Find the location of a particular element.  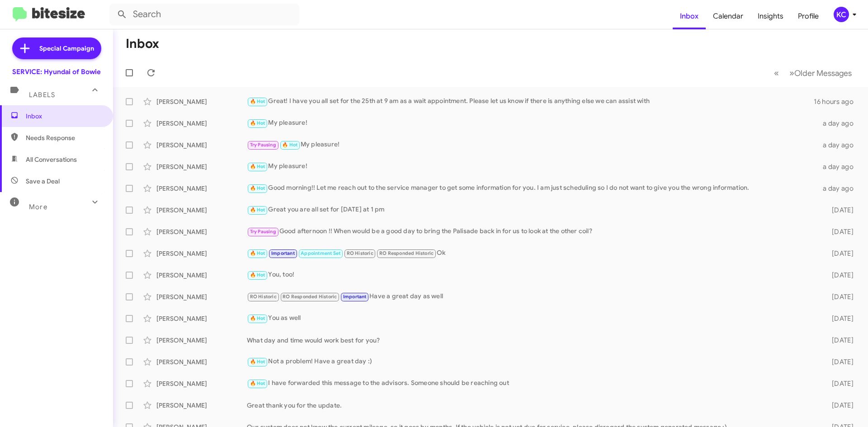

span: Insights is located at coordinates (770, 17).